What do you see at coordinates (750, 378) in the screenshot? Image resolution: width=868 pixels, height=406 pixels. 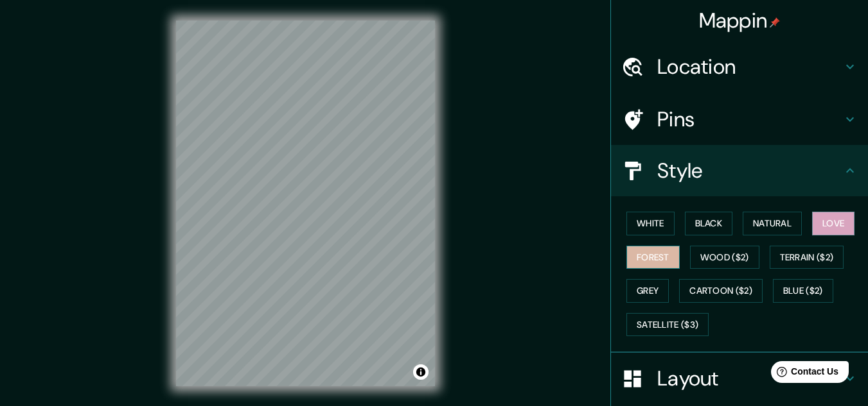 I see `h4: Layout` at bounding box center [750, 378].